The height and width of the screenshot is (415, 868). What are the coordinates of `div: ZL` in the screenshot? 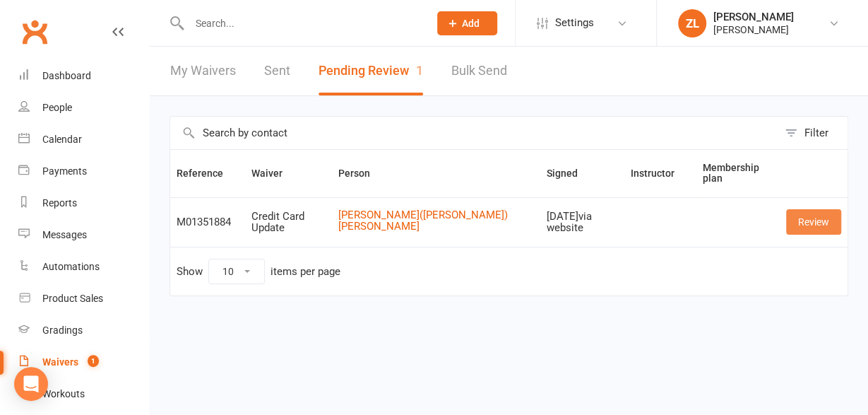 It's located at (692, 23).